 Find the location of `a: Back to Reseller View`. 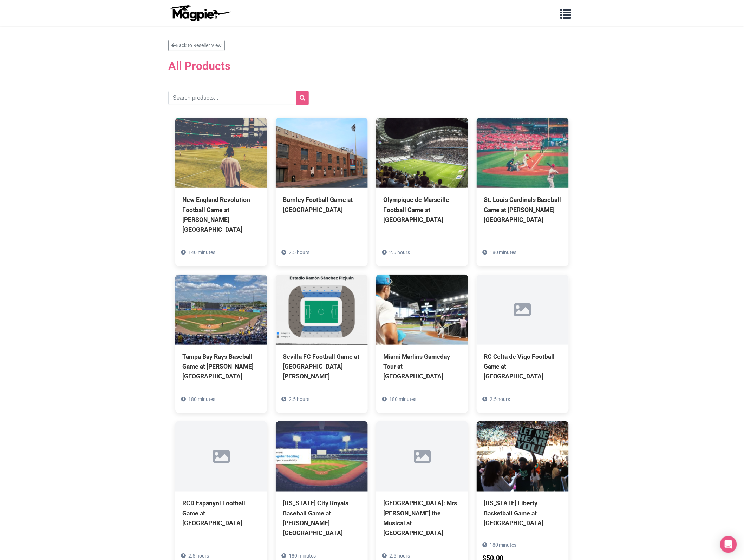

a: Back to Reseller View is located at coordinates (197, 45).